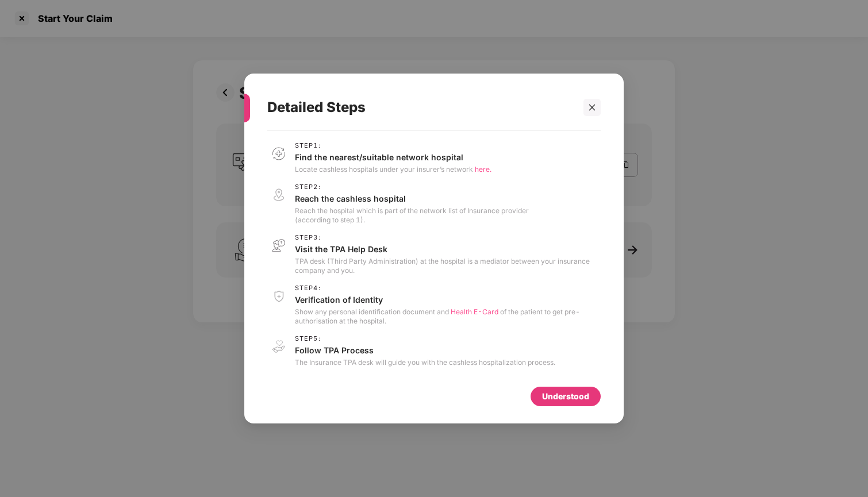 This screenshot has height=497, width=868. What do you see at coordinates (412, 199) in the screenshot?
I see `p: Reach the cashless hospital` at bounding box center [412, 199].